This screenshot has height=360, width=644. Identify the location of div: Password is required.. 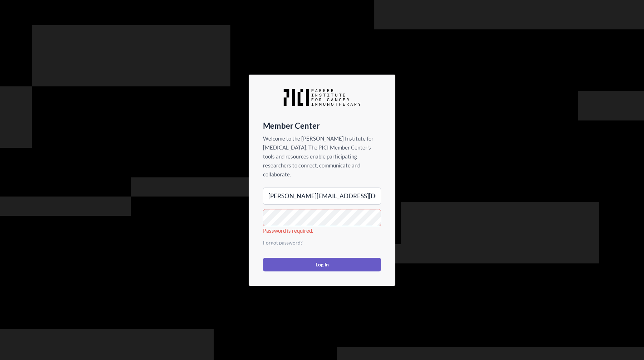
(322, 230).